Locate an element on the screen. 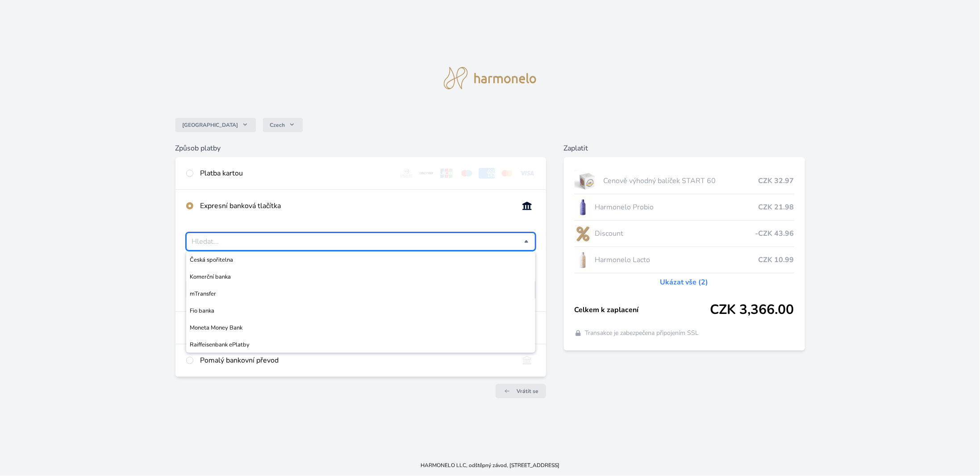  h6: Způsob platby is located at coordinates (361, 148).